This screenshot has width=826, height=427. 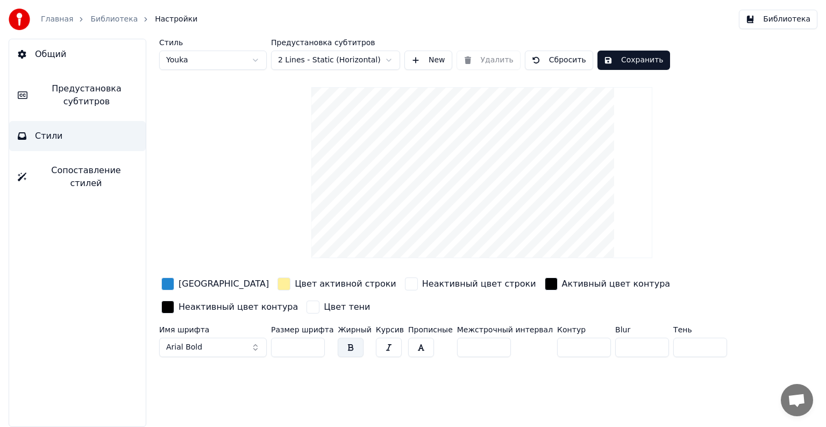 I want to click on button: Неактивный цвет контура, so click(x=230, y=307).